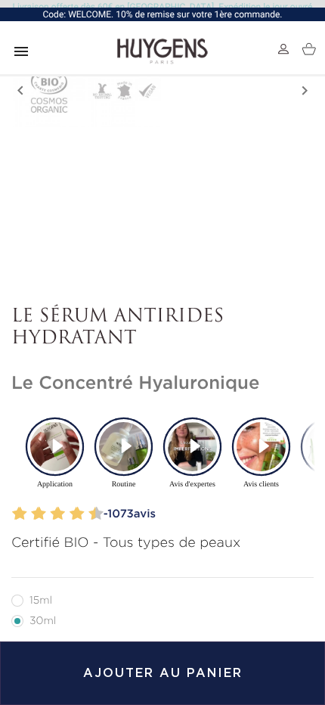 The width and height of the screenshot is (325, 705). What do you see at coordinates (88, 514) in the screenshot?
I see `label: 9` at bounding box center [88, 514].